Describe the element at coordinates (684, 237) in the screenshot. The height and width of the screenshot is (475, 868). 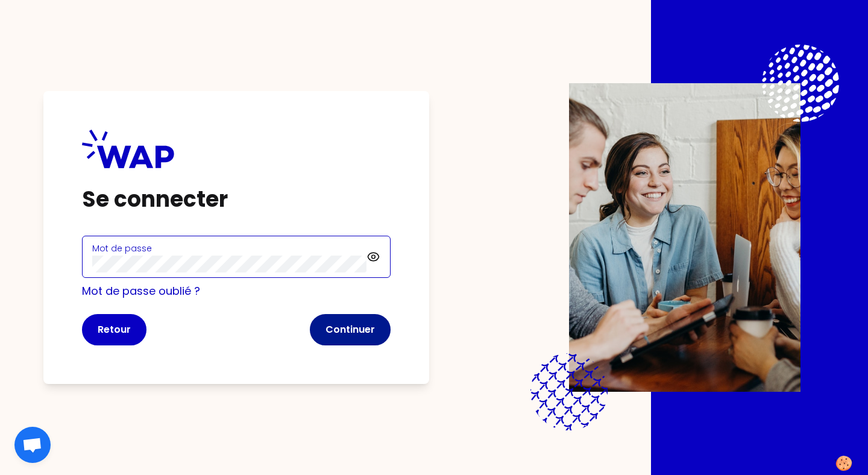
I see `img: Description` at that location.